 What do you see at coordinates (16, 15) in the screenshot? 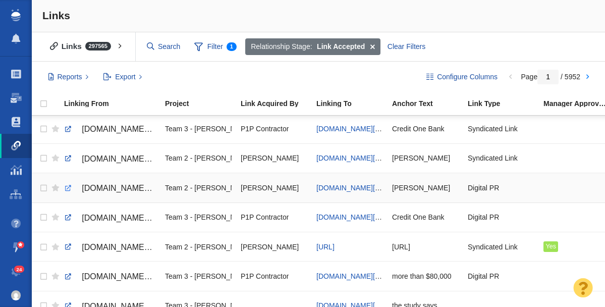
I see `img: buzzstream_logo_iconsimple.png` at bounding box center [16, 15].